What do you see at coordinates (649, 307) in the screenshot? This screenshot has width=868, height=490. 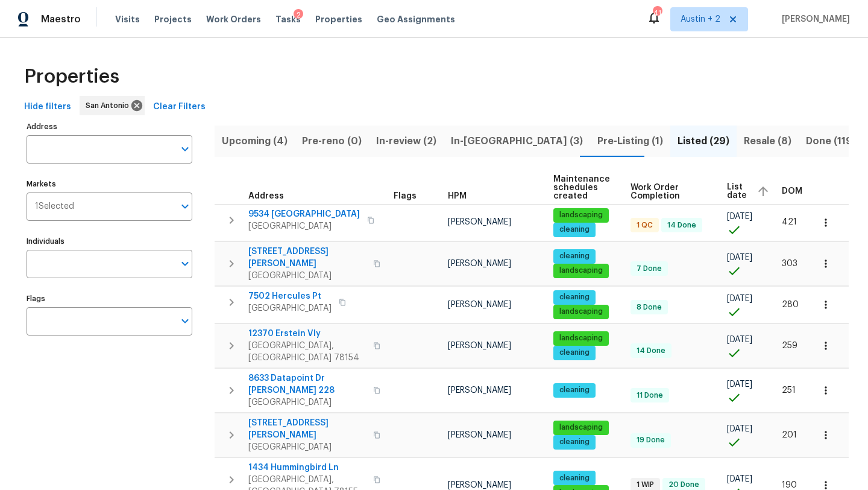 I see `span: 8 Done` at bounding box center [649, 307].